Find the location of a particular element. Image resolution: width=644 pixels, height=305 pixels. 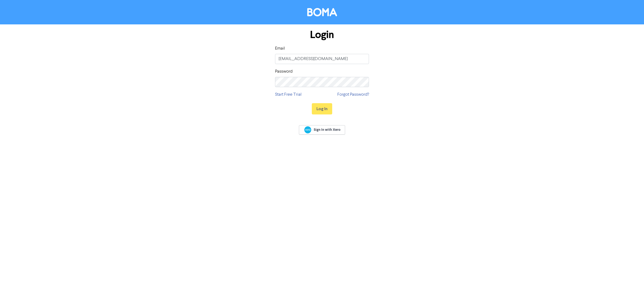

label: Email is located at coordinates (280, 49).